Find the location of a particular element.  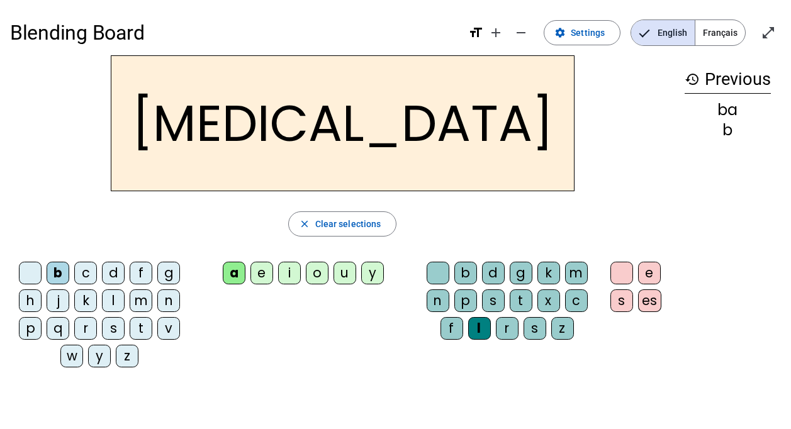

mat-icon: remove is located at coordinates (521, 33).